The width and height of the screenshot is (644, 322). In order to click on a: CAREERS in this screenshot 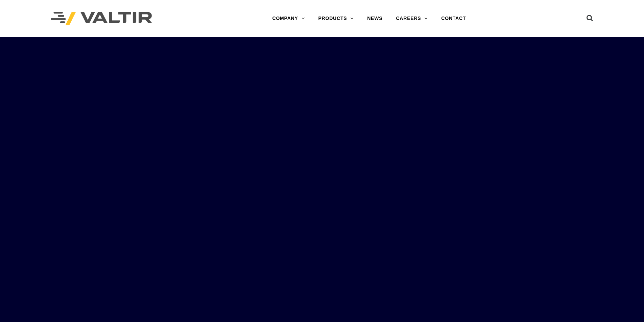, I will do `click(412, 19)`.